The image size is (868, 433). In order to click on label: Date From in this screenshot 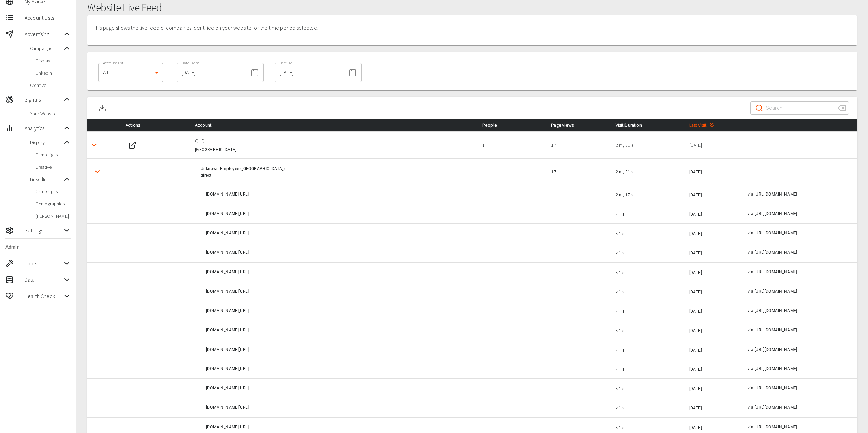, I will do `click(190, 63)`.